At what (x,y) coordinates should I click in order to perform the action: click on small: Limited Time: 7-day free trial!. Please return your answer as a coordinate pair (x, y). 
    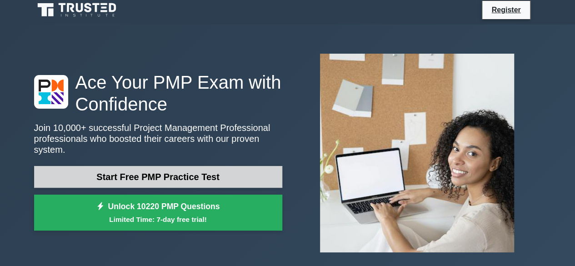
    Looking at the image, I should click on (158, 219).